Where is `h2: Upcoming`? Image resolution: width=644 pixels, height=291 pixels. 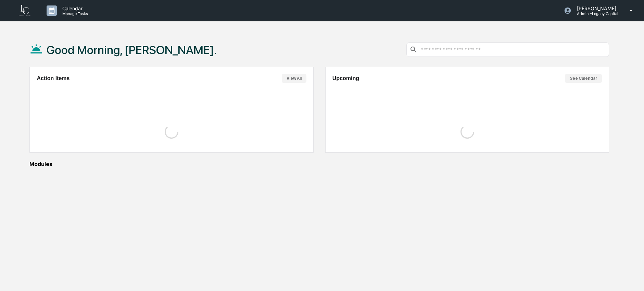
h2: Upcoming is located at coordinates (346, 79).